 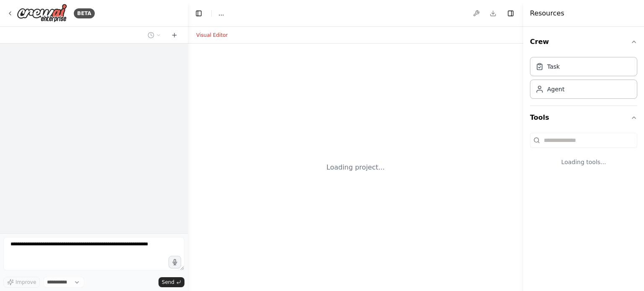 I want to click on span: Send, so click(x=168, y=282).